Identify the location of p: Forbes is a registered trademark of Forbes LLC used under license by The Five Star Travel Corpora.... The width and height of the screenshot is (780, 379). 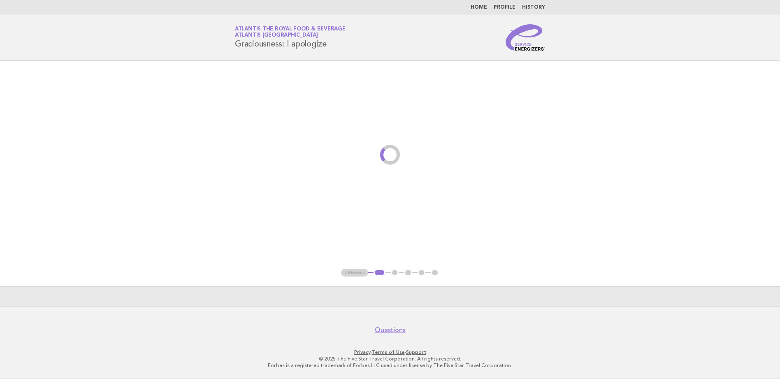
(390, 365).